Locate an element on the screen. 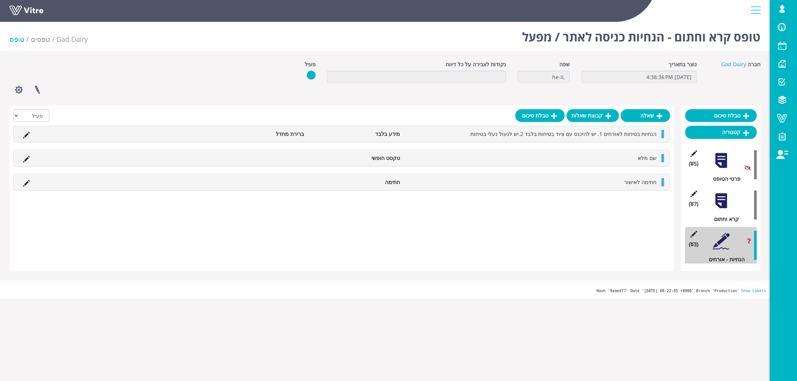 The width and height of the screenshot is (797, 381). h1: טופס קרא וחתום - הנחיות כניסה לאתר / מפעל is located at coordinates (641, 35).